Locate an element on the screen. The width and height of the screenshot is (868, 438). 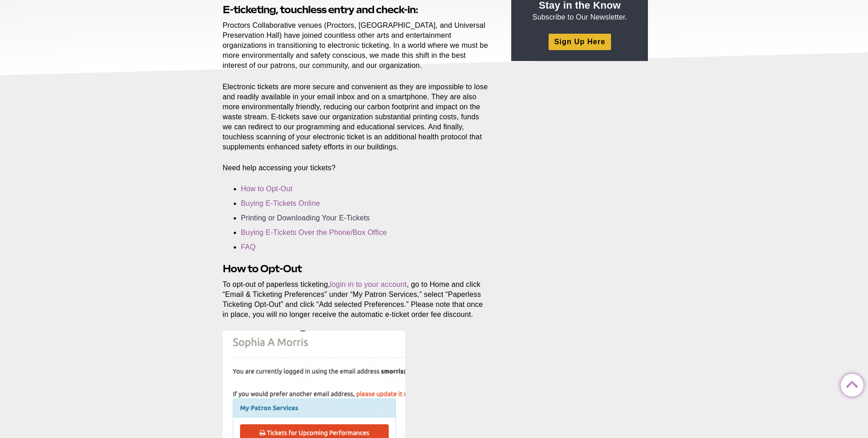
a: Sign Up Here is located at coordinates (580, 41).